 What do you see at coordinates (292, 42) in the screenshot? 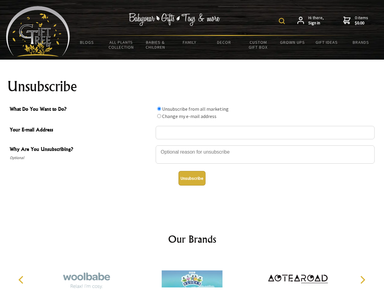
I see `a: Grown Ups` at bounding box center [292, 42].